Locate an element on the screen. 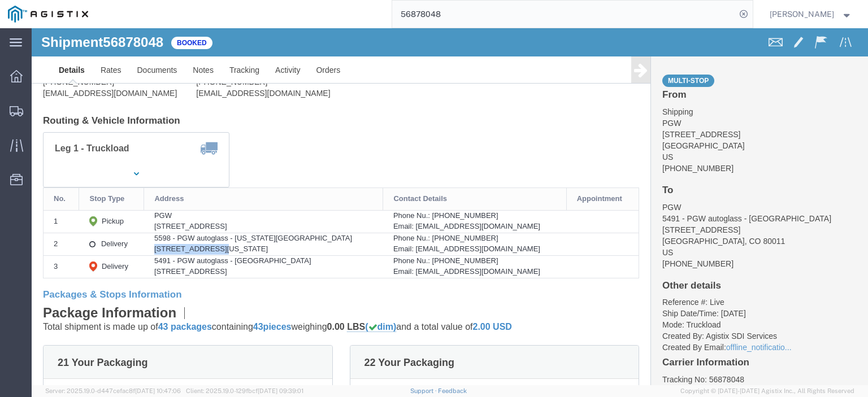 The image size is (868, 397). input: Search for shipment number, reference number is located at coordinates (564, 14).